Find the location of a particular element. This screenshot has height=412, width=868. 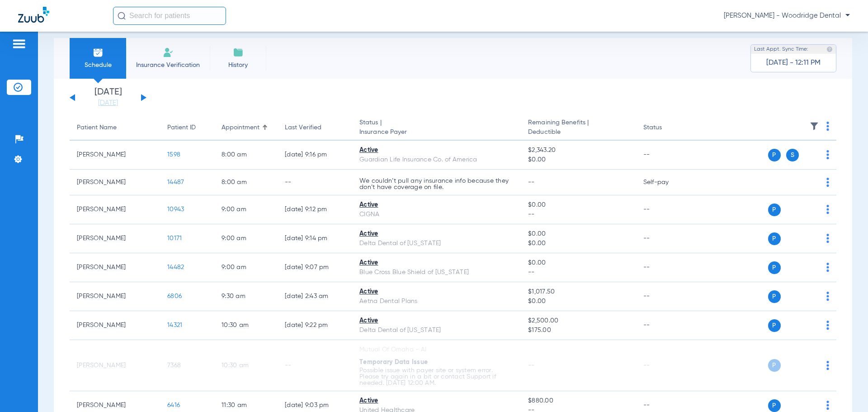

span: 1598 is located at coordinates (173, 155).